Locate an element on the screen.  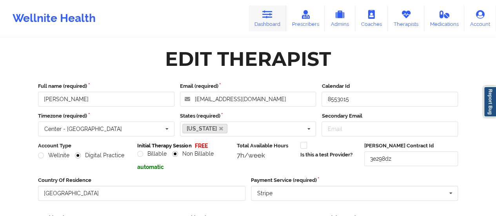
label: Digital Practice is located at coordinates (100, 155).